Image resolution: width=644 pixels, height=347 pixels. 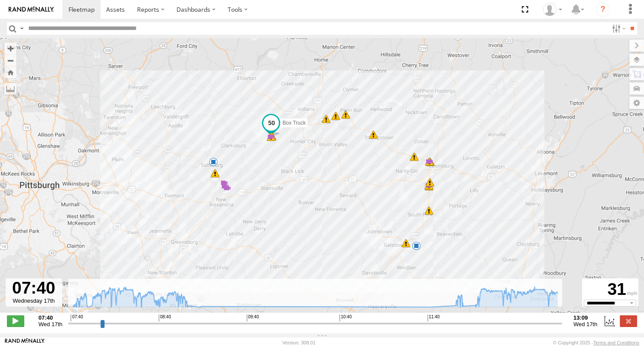 What do you see at coordinates (253, 318) in the screenshot?
I see `span: 09:40` at bounding box center [253, 318].